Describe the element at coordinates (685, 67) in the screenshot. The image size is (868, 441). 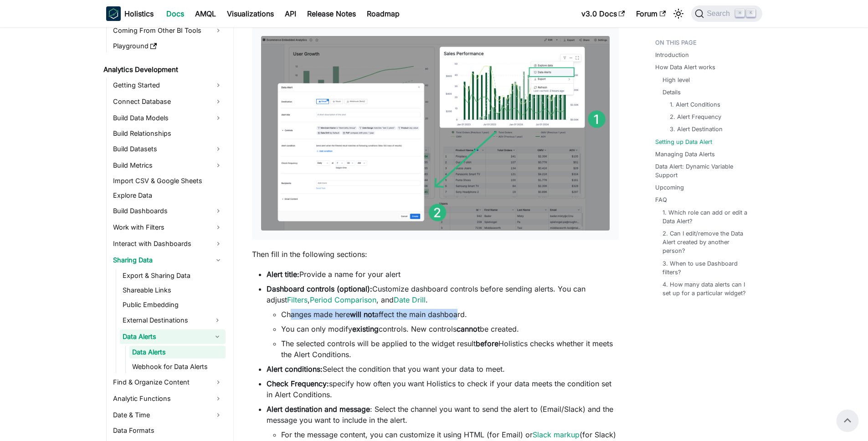
I see `a: How Data Alert works` at that location.